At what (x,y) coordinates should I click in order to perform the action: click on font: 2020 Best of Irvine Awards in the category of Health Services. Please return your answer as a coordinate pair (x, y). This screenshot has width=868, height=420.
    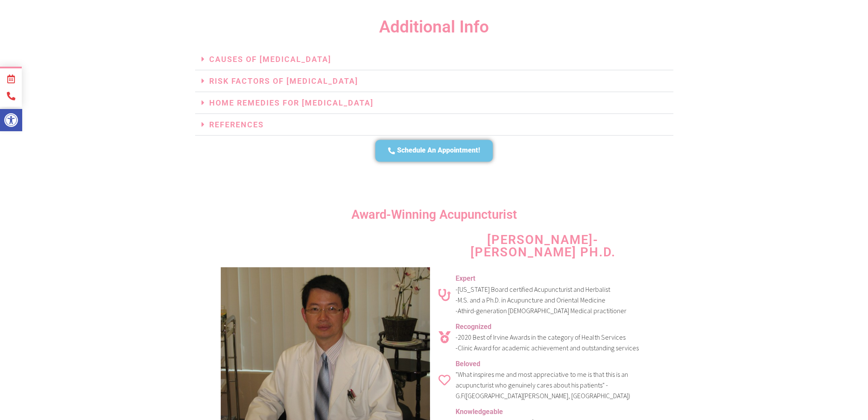
    Looking at the image, I should click on (541, 337).